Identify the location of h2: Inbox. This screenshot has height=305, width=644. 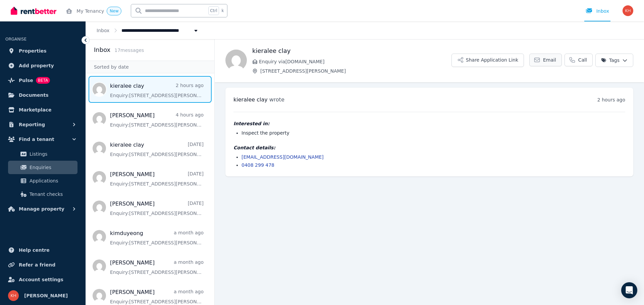
(102, 50).